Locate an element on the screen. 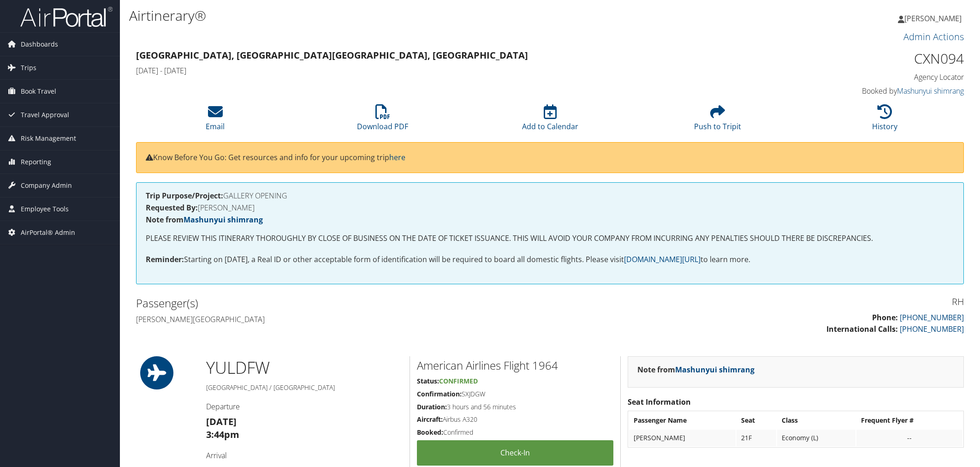  a: Admin Actions is located at coordinates (933, 37).